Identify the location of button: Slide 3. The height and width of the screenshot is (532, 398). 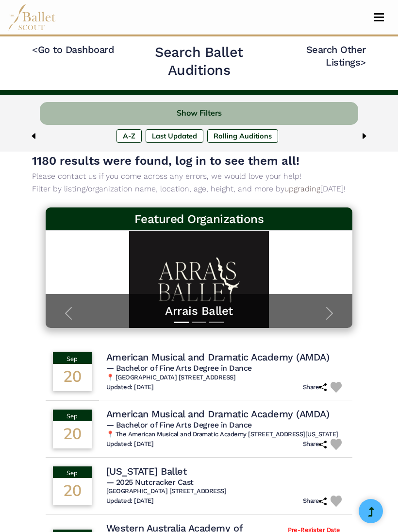
(217, 322).